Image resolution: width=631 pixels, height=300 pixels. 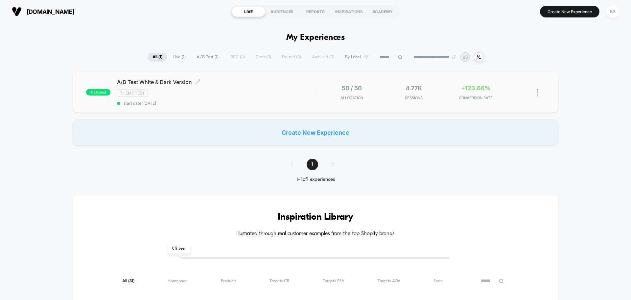 I want to click on span: Theme Test, so click(x=133, y=93).